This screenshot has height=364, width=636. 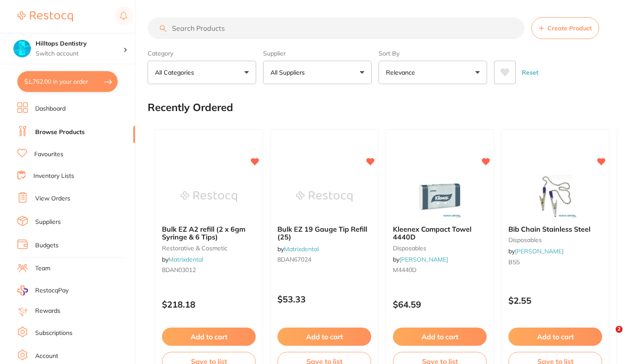 I want to click on h4: Hilltops Dentistry, so click(x=79, y=44).